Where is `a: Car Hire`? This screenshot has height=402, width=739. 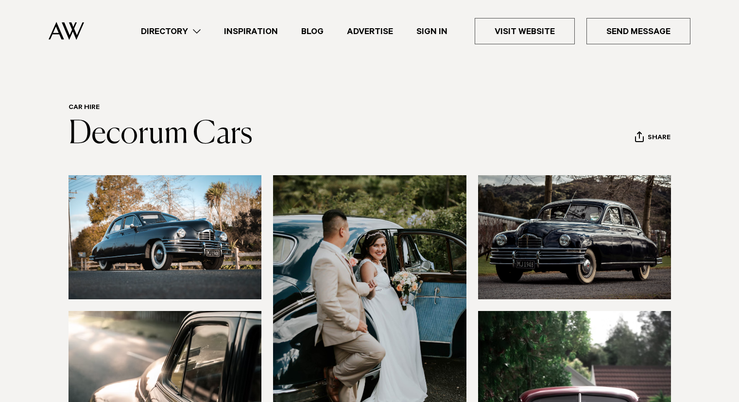
a: Car Hire is located at coordinates (84, 108).